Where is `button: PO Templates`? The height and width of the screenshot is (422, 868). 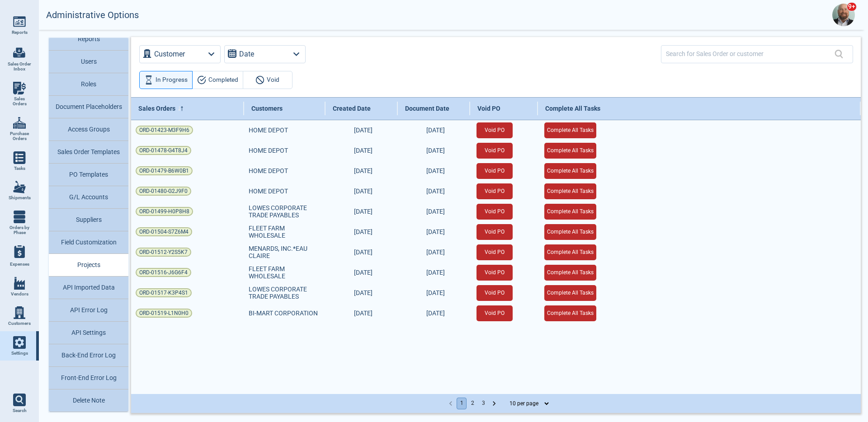 button: PO Templates is located at coordinates (89, 175).